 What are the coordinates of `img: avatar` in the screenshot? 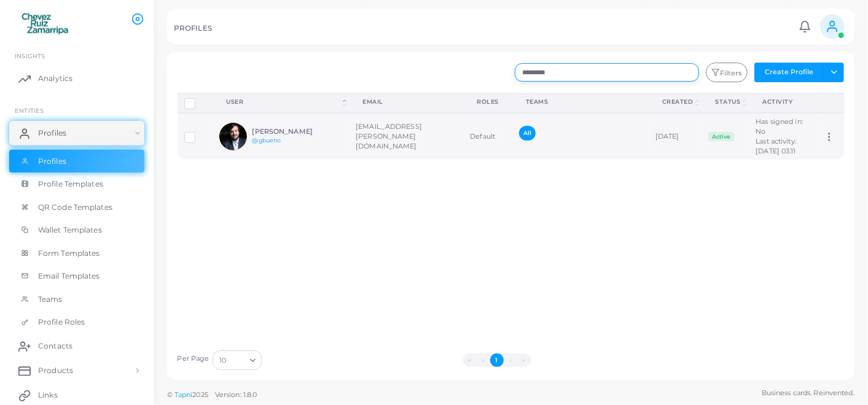 It's located at (233, 137).